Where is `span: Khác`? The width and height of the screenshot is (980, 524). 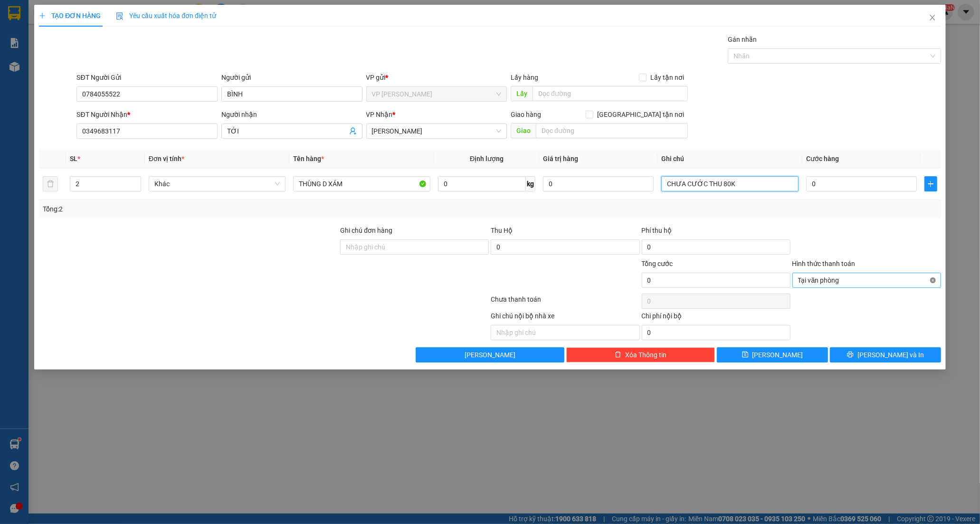
span: Khác is located at coordinates (217, 184).